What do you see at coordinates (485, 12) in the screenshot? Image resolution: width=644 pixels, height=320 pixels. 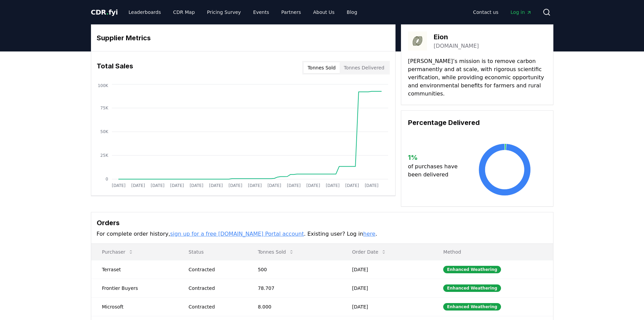 I see `a: Contact us` at bounding box center [485, 12].